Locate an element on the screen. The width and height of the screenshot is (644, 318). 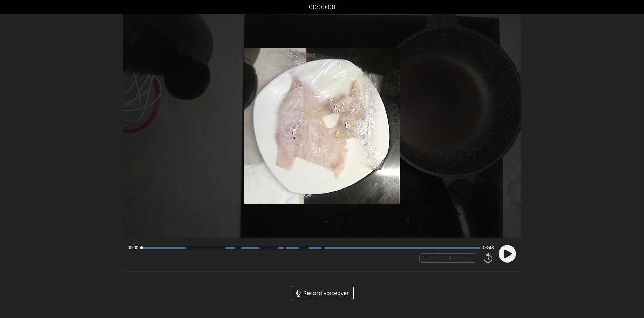
img: Poster Image is located at coordinates (322, 126).